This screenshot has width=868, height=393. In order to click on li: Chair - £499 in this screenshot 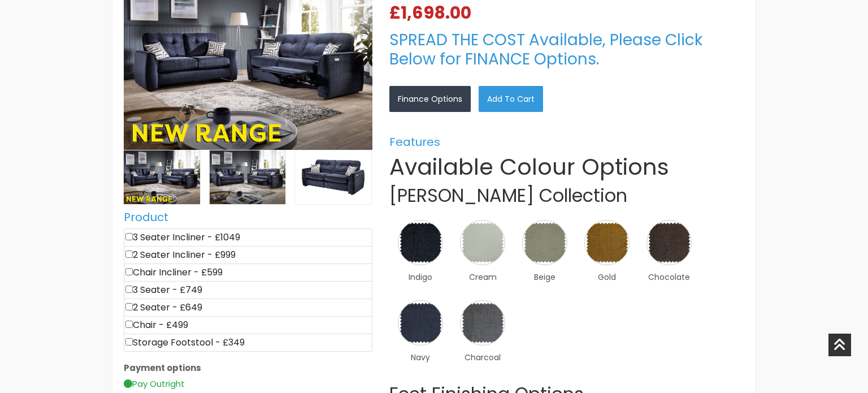, I will do `click(248, 325)`.